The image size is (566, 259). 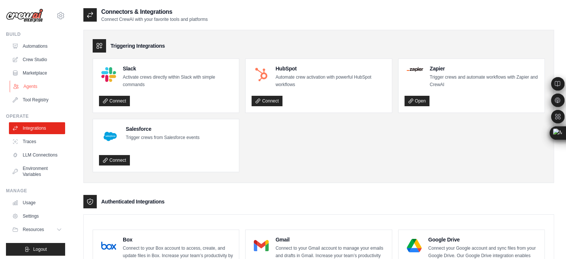 I want to click on a: Settings, so click(x=37, y=216).